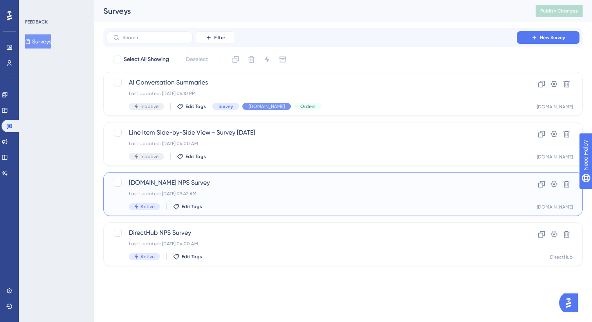 Image resolution: width=592 pixels, height=322 pixels. Describe the element at coordinates (9, 12) in the screenshot. I see `img: launcher-image-alternative-text` at that location.